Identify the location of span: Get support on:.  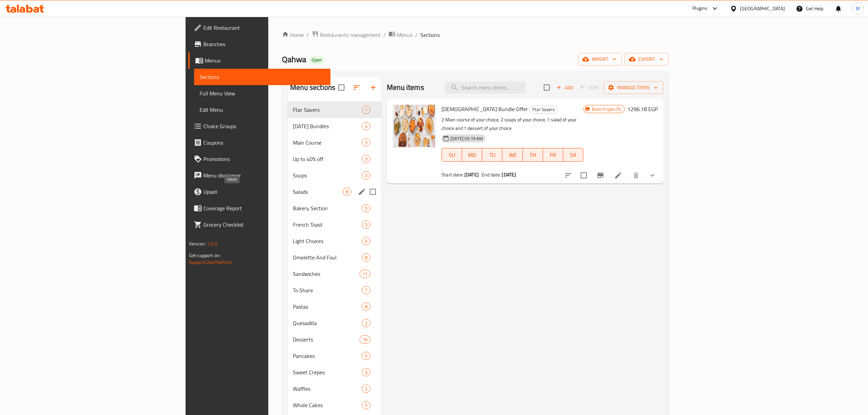
(205, 255).